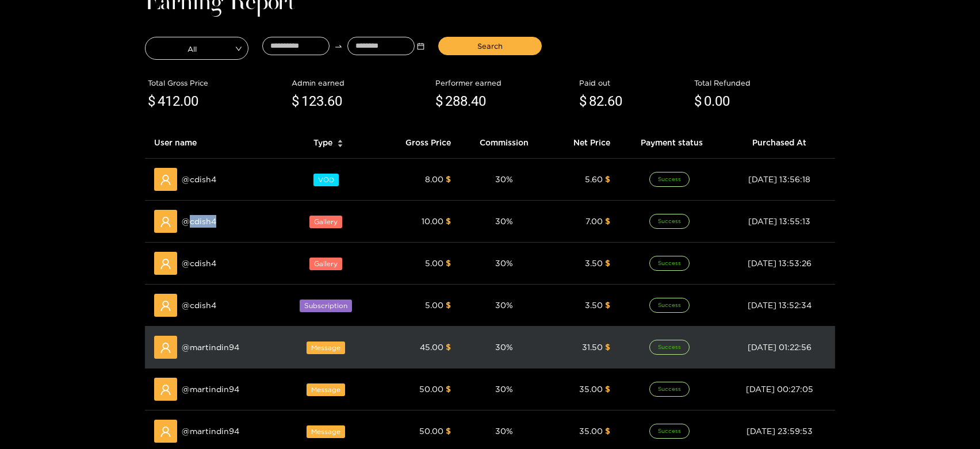  What do you see at coordinates (326, 180) in the screenshot?
I see `span: VOD` at bounding box center [326, 180].